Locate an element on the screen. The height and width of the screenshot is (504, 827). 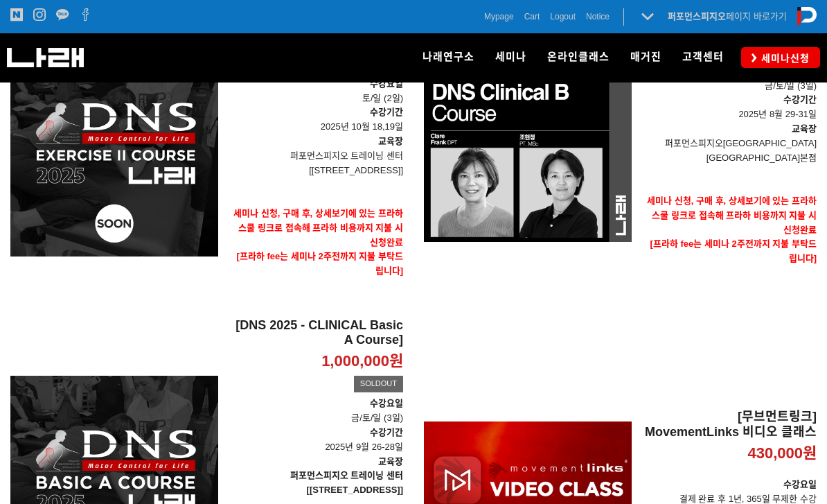
span: Cart is located at coordinates (532, 17).